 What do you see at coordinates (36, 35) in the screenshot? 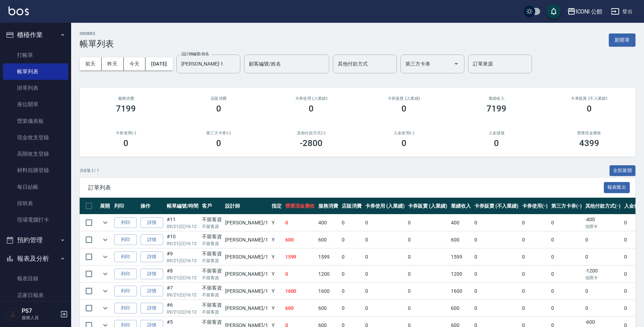
I see `button: 櫃檯作業` at bounding box center [36, 35].